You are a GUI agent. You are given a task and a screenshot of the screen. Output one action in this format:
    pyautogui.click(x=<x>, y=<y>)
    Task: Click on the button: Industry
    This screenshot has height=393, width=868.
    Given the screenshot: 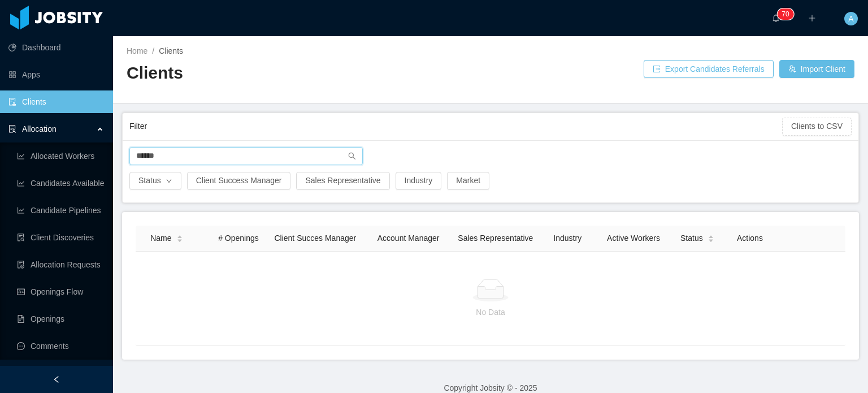 What is the action you would take?
    pyautogui.click(x=419, y=181)
    